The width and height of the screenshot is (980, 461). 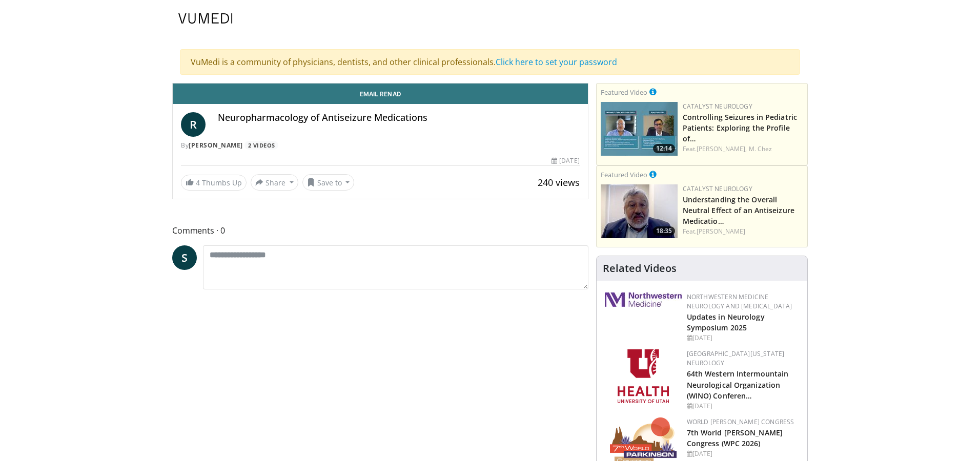 What do you see at coordinates (664, 231) in the screenshot?
I see `span: 18:35` at bounding box center [664, 231].